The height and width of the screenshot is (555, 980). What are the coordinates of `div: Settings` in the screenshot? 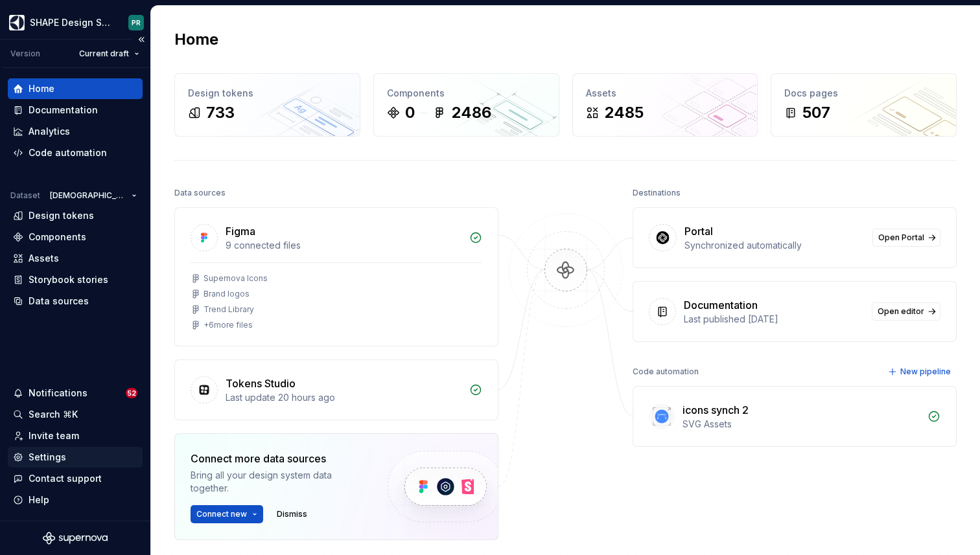 It's located at (48, 457).